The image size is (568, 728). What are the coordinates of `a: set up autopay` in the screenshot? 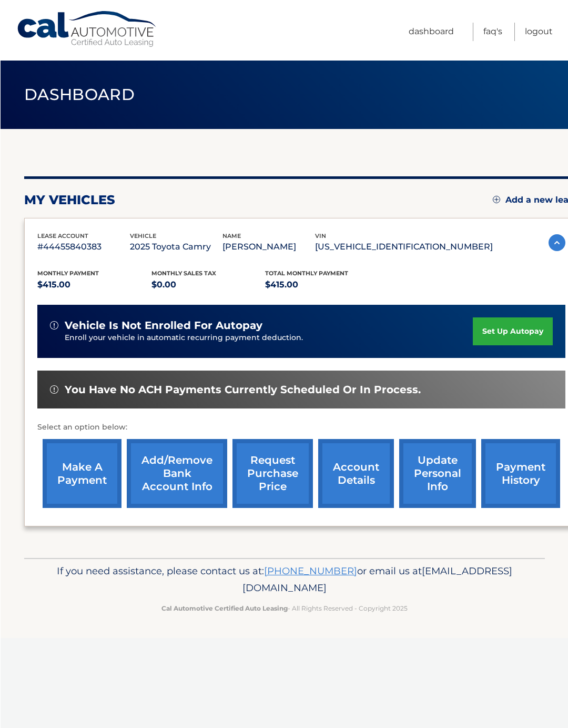 It's located at (512, 331).